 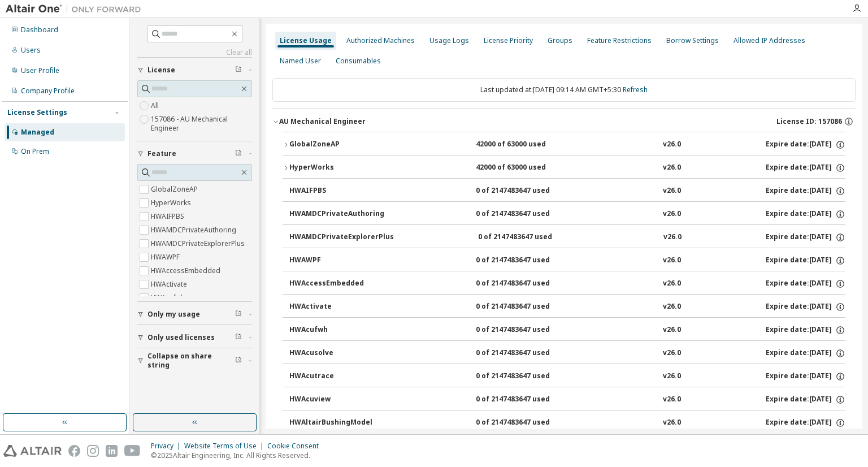 What do you see at coordinates (635, 89) in the screenshot?
I see `a: Refresh` at bounding box center [635, 89].